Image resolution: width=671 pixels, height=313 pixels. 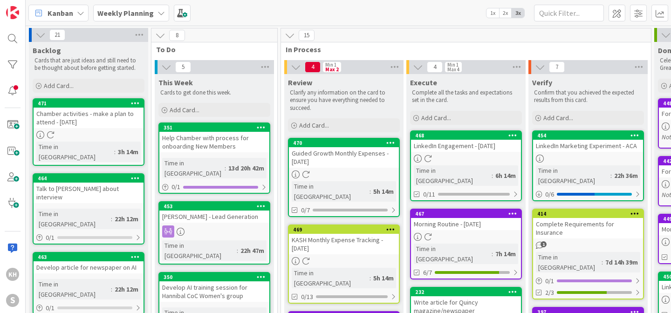 What do you see at coordinates (588, 228) in the screenshot?
I see `div: Complete Requirements for Insurance` at bounding box center [588, 228].